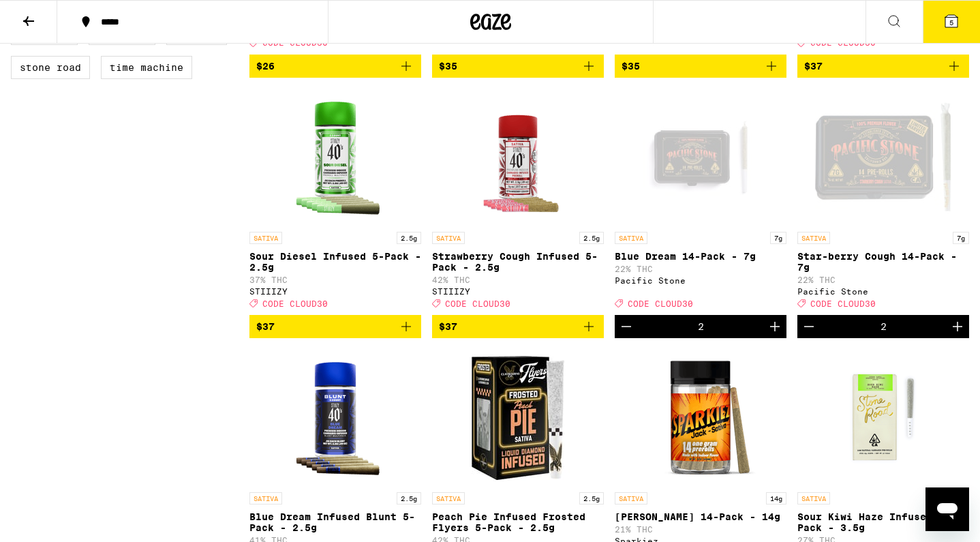  I want to click on a: Open page for Strawberry Cough Infused 5-Pack - 2.5g from STIIIZY, so click(518, 202).